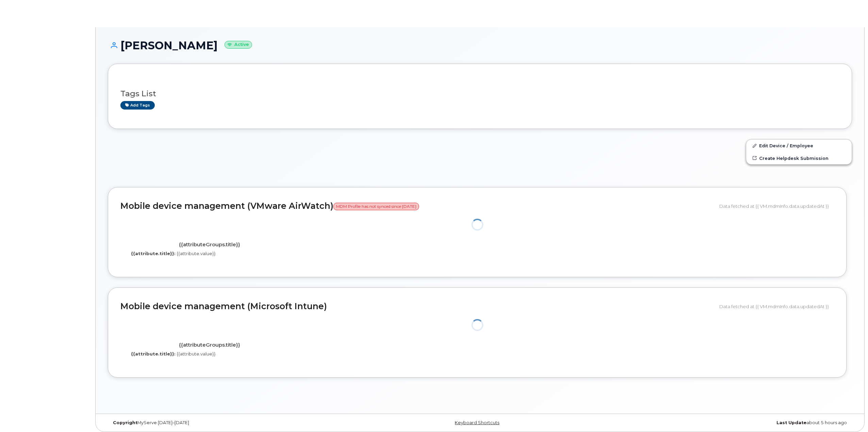 The height and width of the screenshot is (432, 868). What do you see at coordinates (418, 306) in the screenshot?
I see `h2: Mobile device management (Microsoft Intune)` at bounding box center [418, 306].